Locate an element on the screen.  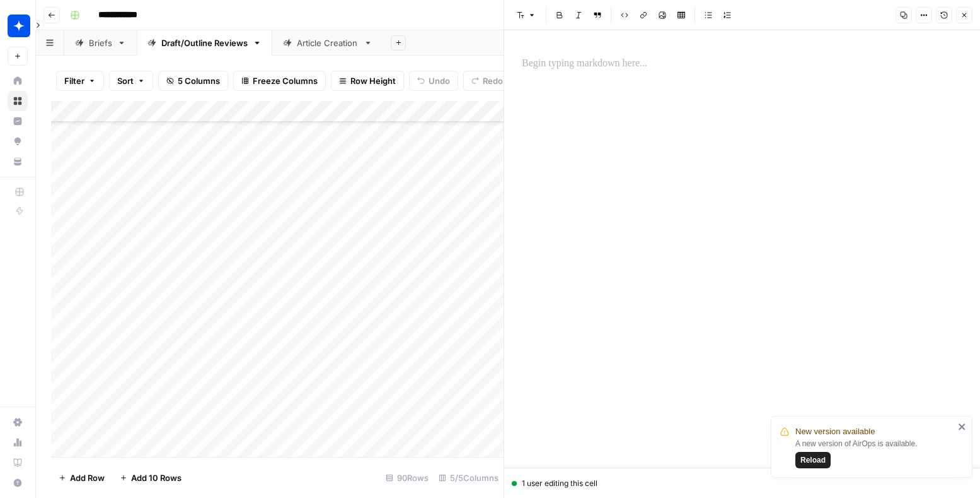
a: Settings is located at coordinates (18, 422).